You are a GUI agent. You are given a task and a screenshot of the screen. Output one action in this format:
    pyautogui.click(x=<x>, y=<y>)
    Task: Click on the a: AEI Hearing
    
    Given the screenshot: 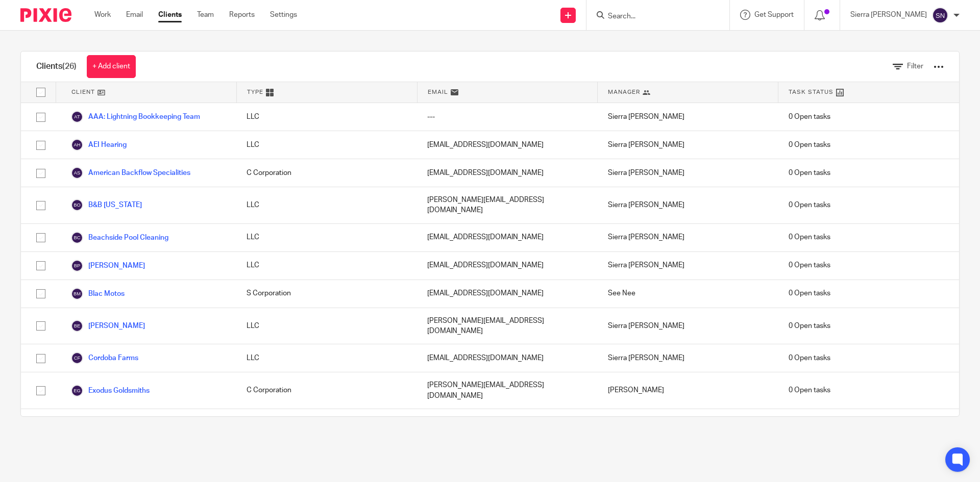 What is the action you would take?
    pyautogui.click(x=98, y=145)
    